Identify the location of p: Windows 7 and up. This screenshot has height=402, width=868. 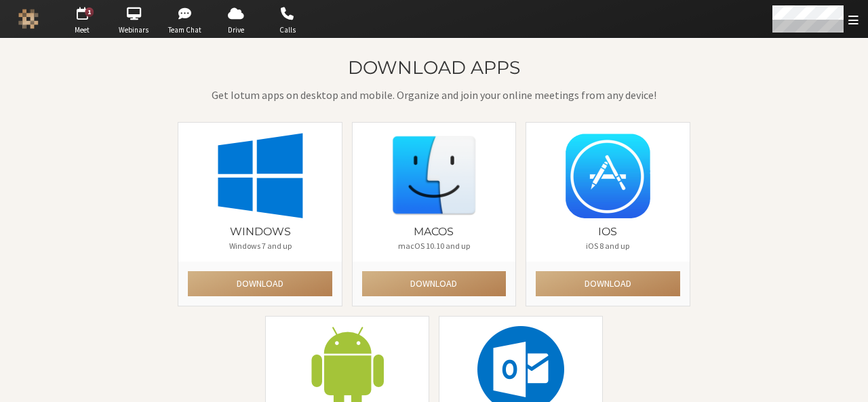
(260, 246).